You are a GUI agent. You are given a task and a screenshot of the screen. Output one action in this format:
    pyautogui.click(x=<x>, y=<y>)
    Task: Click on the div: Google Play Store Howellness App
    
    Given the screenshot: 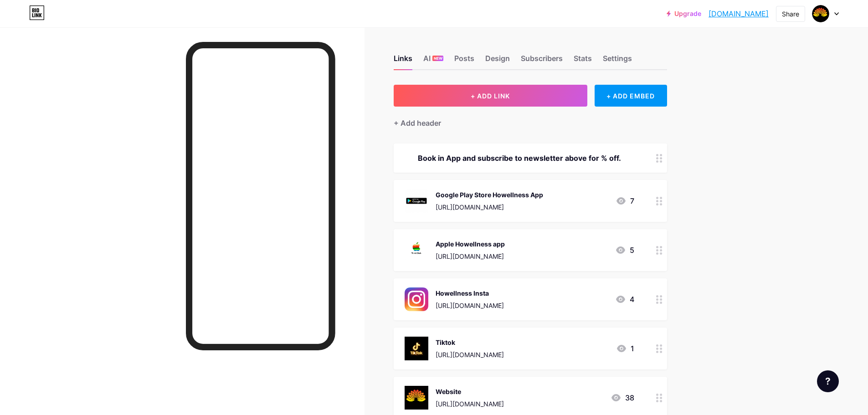 What is the action you would take?
    pyautogui.click(x=489, y=195)
    